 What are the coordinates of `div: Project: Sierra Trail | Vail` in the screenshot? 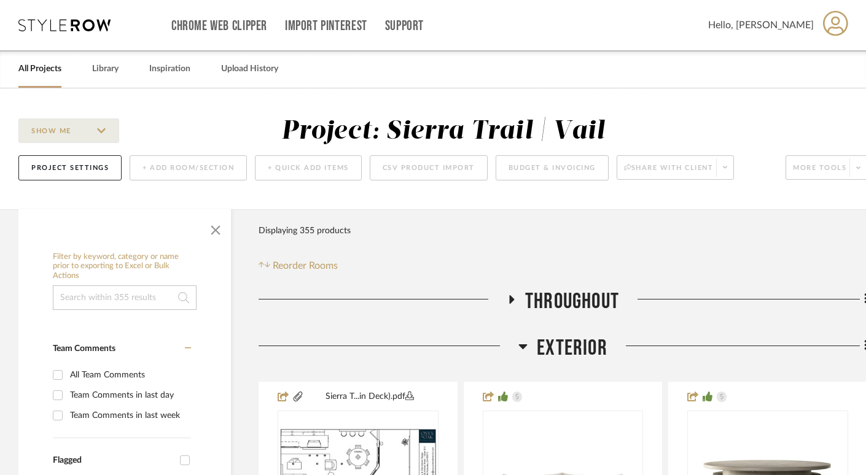 It's located at (443, 131).